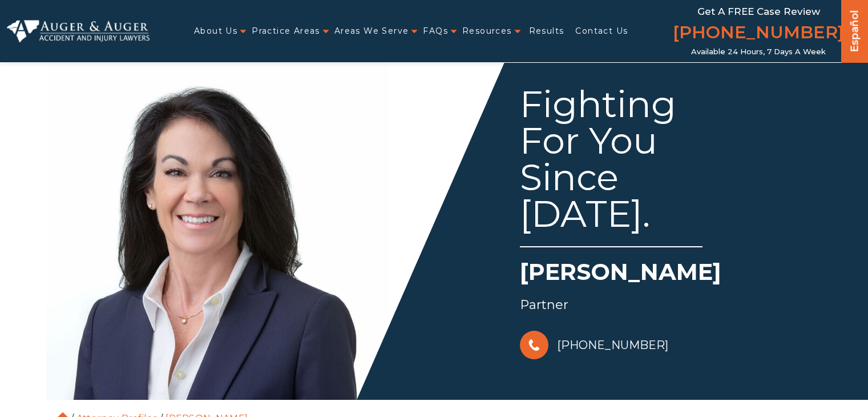  I want to click on div: Partner, so click(668, 304).